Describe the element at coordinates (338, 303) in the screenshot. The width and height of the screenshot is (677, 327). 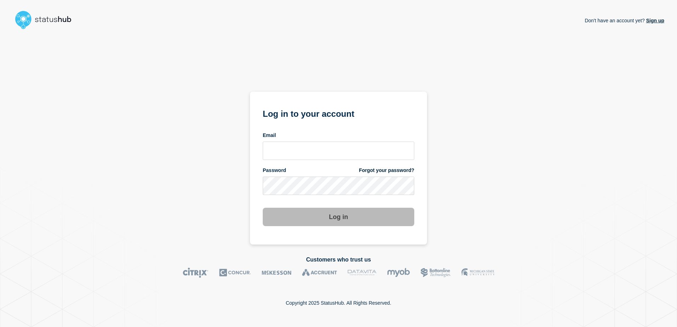
I see `p: Copyright 2025 StatusHub. All Rights Reserved.` at that location.